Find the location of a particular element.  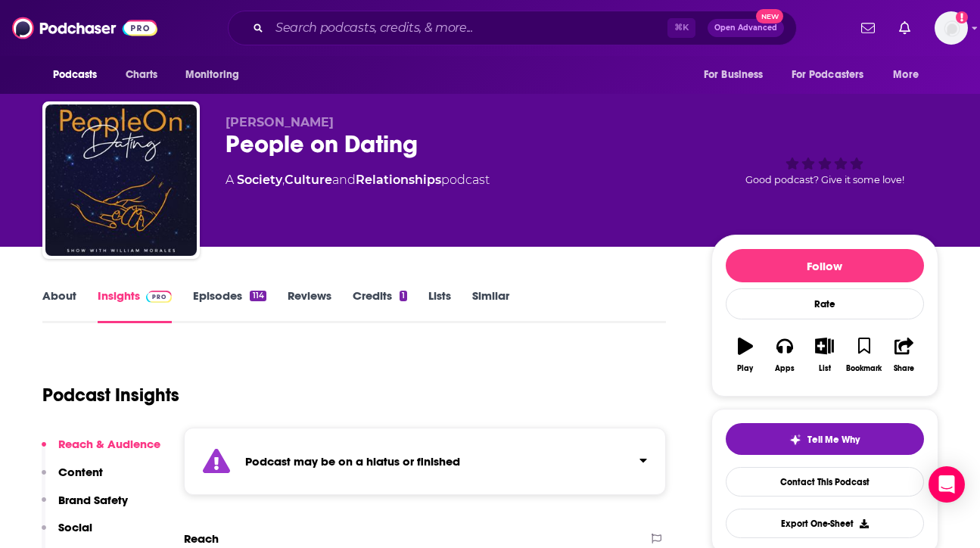

div: Play is located at coordinates (744, 368).